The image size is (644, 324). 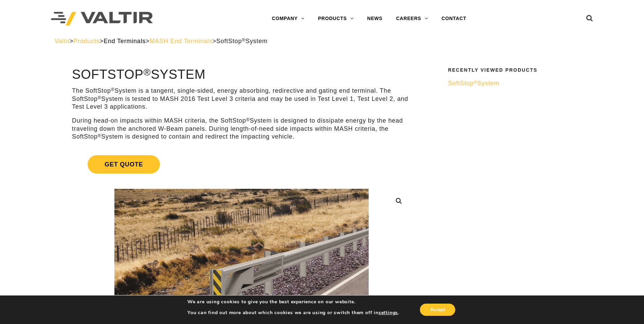 I want to click on p: During head-on impacts within MASH criteria, the SoftStop System is designed to dissipate energy ..., so click(x=241, y=129).